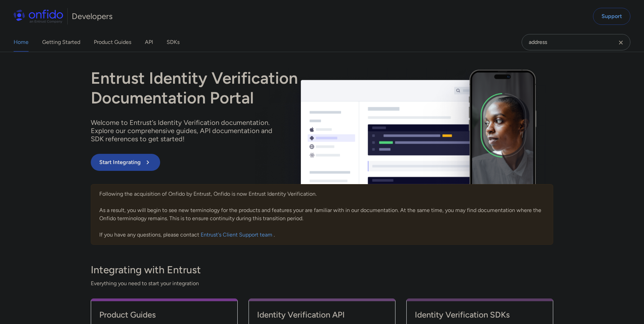 Image resolution: width=644 pixels, height=324 pixels. What do you see at coordinates (237, 234) in the screenshot?
I see `a: Entrust's Client Support team` at bounding box center [237, 234].